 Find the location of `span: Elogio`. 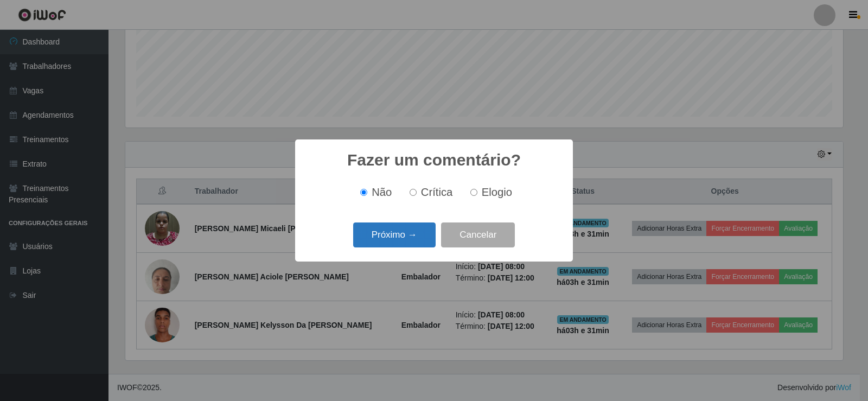

span: Elogio is located at coordinates (497, 192).